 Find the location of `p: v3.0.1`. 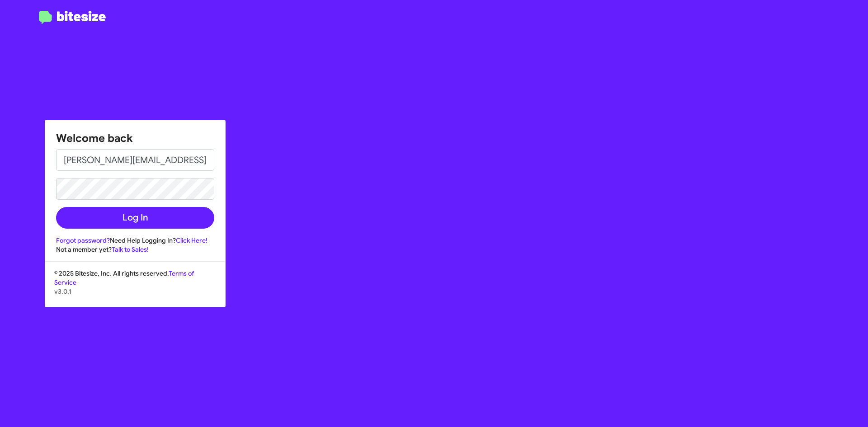

p: v3.0.1 is located at coordinates (135, 291).